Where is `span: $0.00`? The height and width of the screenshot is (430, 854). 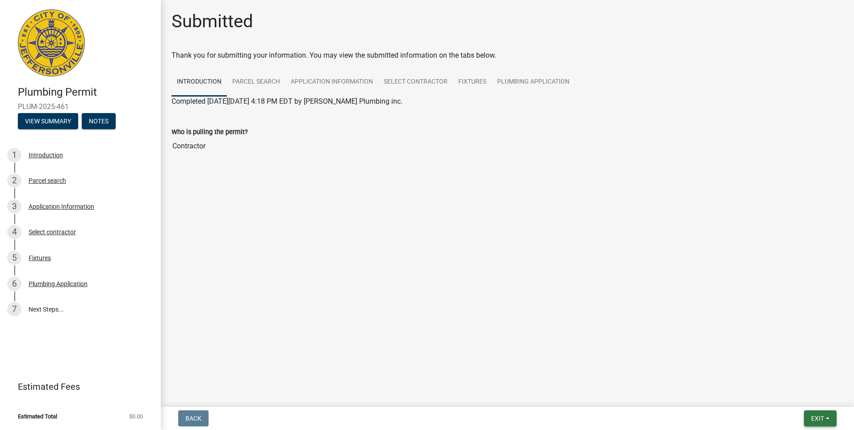 span: $0.00 is located at coordinates (136, 416).